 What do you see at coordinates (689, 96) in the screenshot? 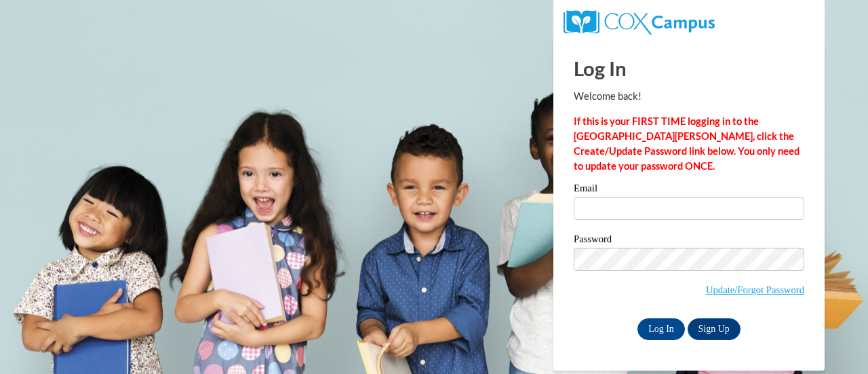
I see `p: Welcome back!` at bounding box center [689, 96].